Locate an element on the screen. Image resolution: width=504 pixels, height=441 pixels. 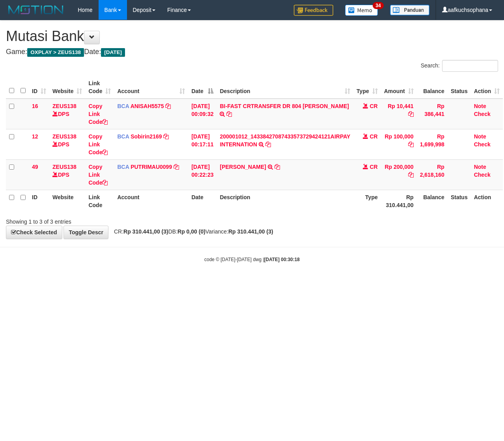
a: Copy Rp 10,441 to clipboard is located at coordinates (411, 114).